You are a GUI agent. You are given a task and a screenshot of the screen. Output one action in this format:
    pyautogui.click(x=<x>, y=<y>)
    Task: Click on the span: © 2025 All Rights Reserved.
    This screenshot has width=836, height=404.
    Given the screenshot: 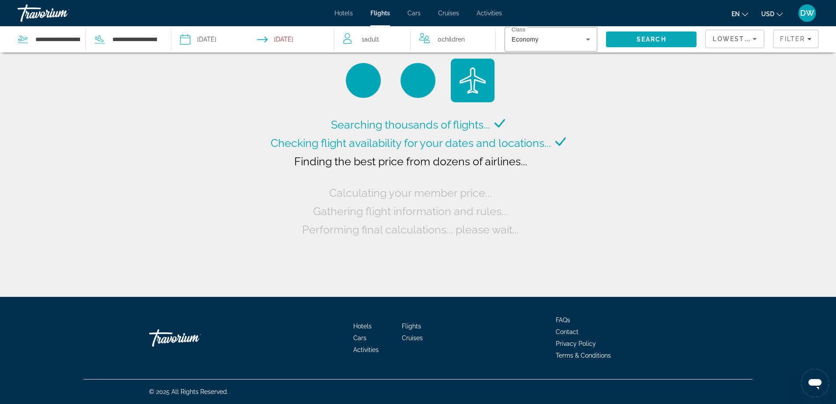 What is the action you would take?
    pyautogui.click(x=189, y=392)
    